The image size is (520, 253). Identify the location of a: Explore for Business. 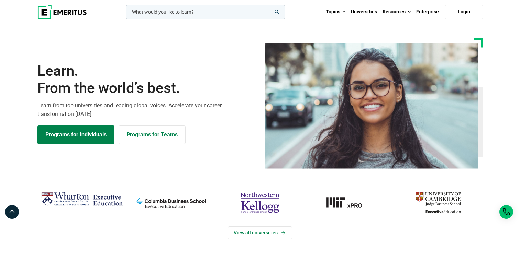
(152, 135).